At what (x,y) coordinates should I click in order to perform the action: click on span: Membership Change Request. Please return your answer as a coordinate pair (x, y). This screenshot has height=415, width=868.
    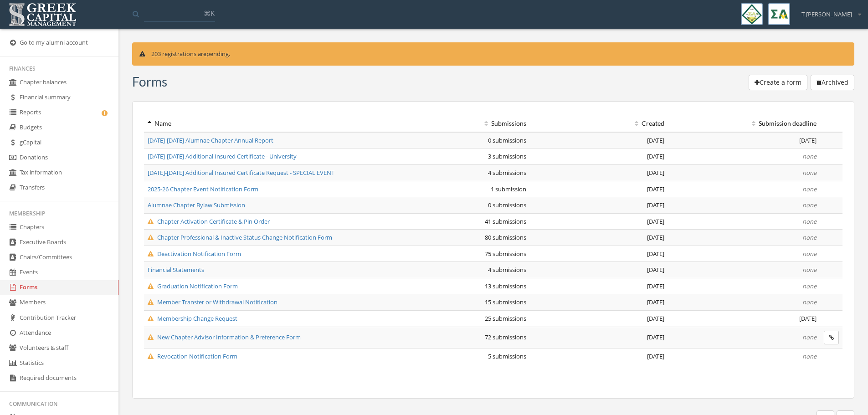
    Looking at the image, I should click on (192, 318).